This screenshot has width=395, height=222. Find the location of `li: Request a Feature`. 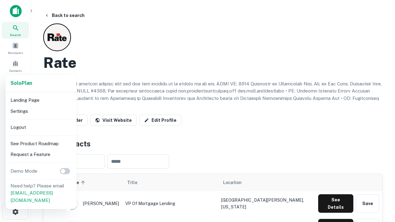

li: Request a Feature is located at coordinates (41, 154).